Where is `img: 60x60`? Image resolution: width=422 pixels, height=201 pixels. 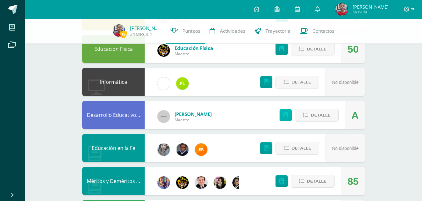 img: 60x60 is located at coordinates (164, 117).